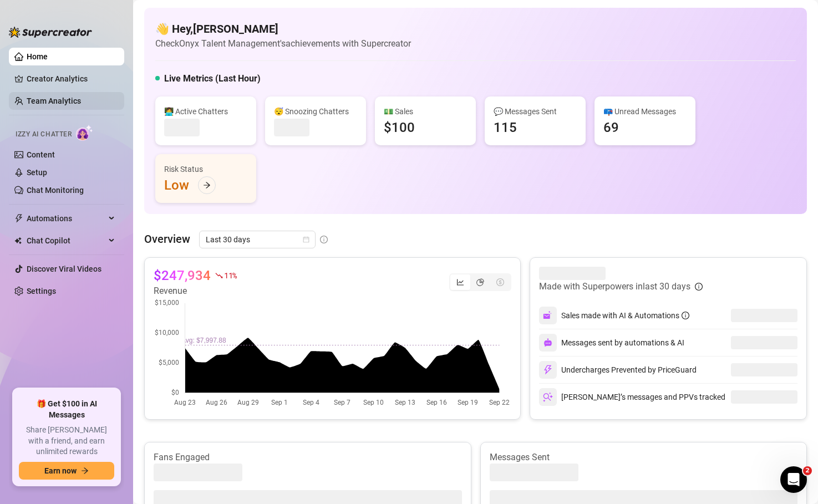  Describe the element at coordinates (54, 101) in the screenshot. I see `a: Team Analytics` at that location.